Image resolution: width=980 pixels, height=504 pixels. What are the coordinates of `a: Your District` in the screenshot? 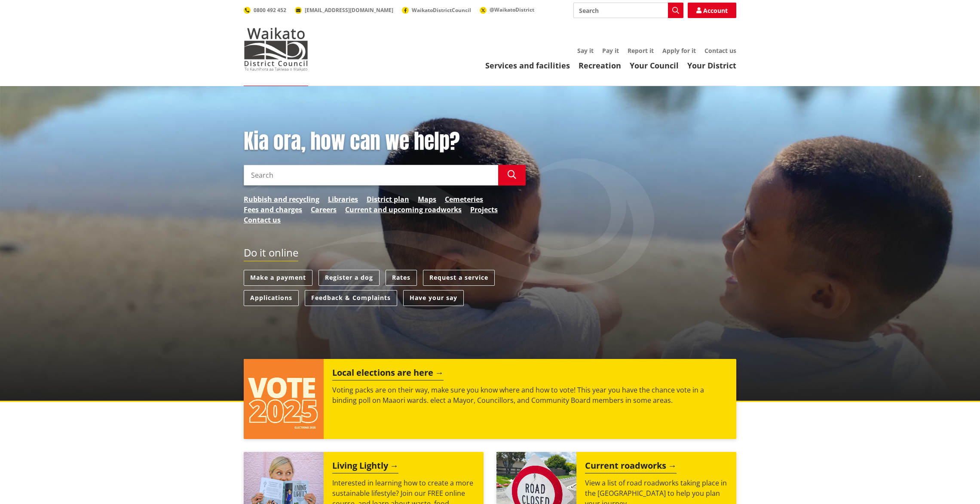 It's located at (712, 65).